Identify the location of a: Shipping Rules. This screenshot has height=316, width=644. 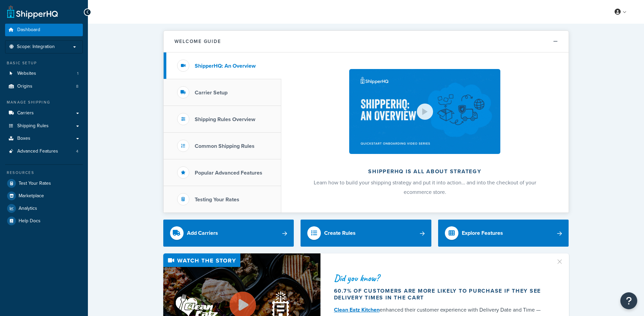
(44, 126).